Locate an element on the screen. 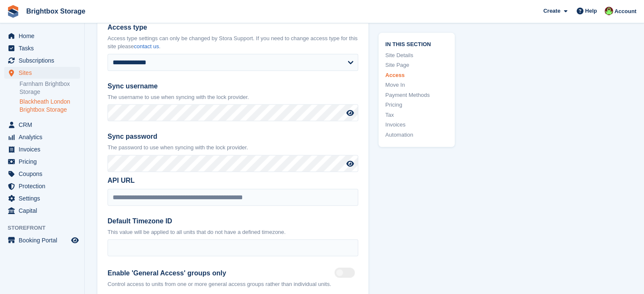  a: Payment Methods is located at coordinates (417, 95).